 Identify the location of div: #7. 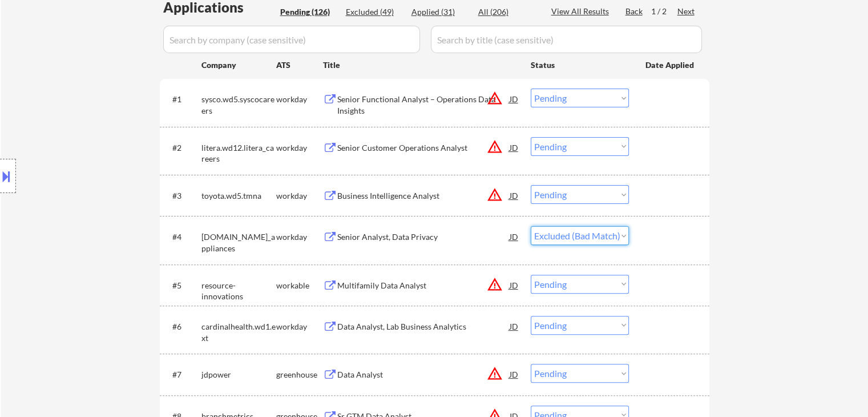
(182, 375).